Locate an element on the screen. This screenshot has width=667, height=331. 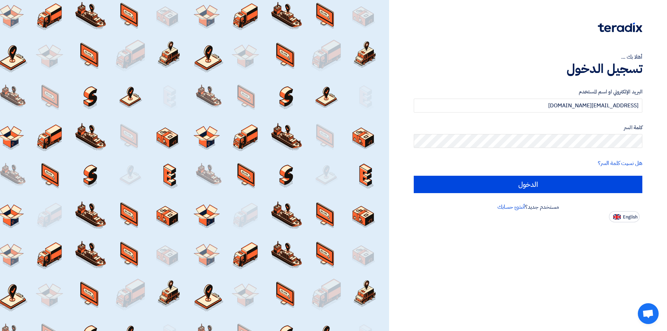
button: English is located at coordinates (625, 217).